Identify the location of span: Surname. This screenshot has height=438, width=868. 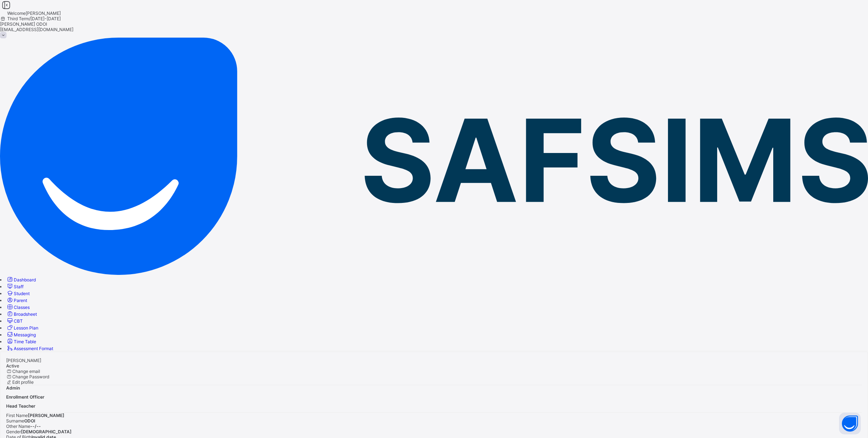
(15, 421).